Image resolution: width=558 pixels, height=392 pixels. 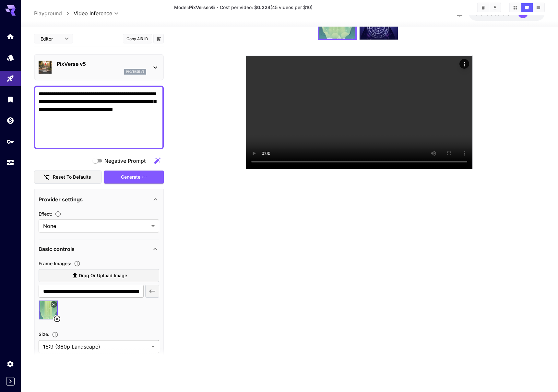 I want to click on span: Frame Images :, so click(x=55, y=263).